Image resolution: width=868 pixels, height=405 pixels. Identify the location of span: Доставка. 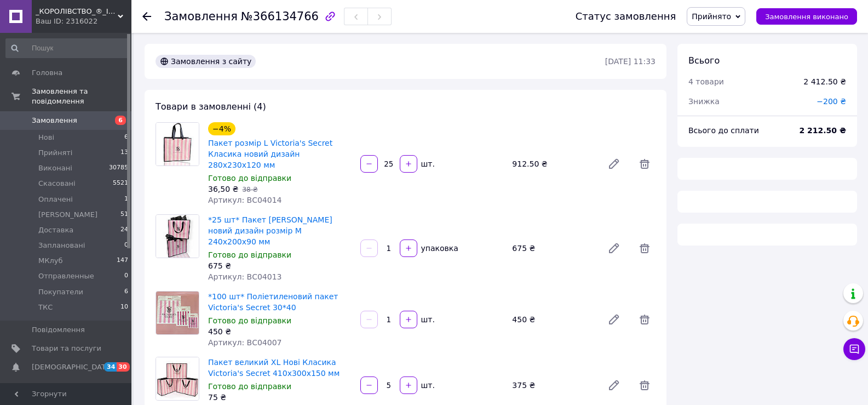
(56, 230).